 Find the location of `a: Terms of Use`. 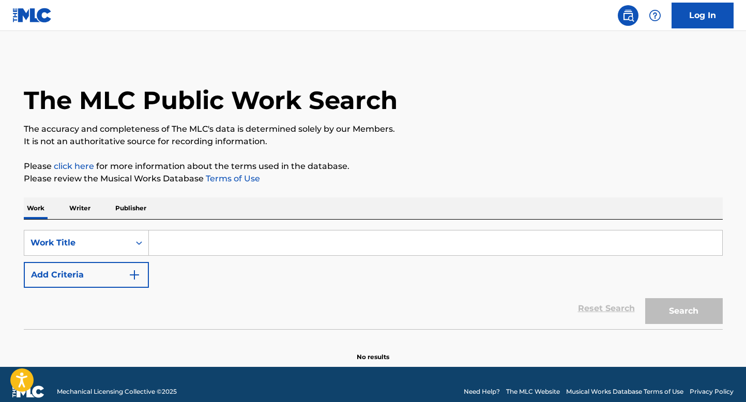

a: Terms of Use is located at coordinates (232, 178).